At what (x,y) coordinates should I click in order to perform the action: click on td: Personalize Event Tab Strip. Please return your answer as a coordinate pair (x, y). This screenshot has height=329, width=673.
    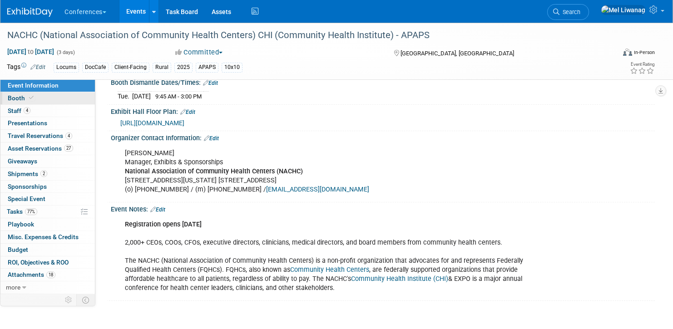
    Looking at the image, I should click on (69, 300).